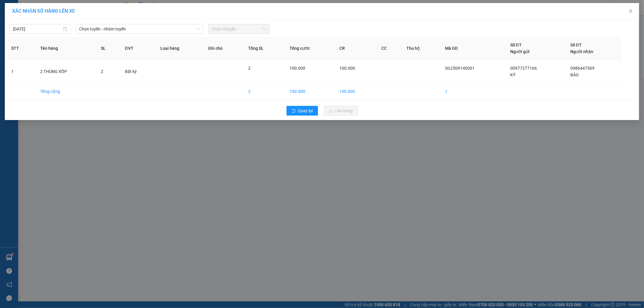 The width and height of the screenshot is (644, 308). What do you see at coordinates (519, 52) in the screenshot?
I see `span: Người gửi` at bounding box center [519, 52].